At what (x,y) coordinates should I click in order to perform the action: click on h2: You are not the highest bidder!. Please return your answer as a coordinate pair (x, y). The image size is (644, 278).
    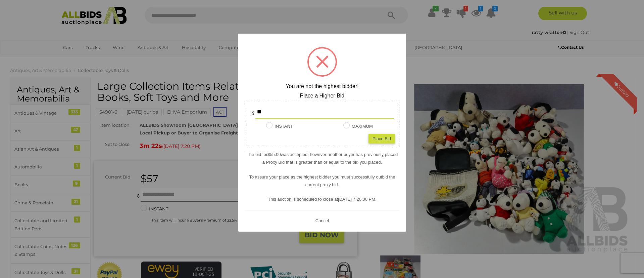
    Looking at the image, I should click on (322, 86).